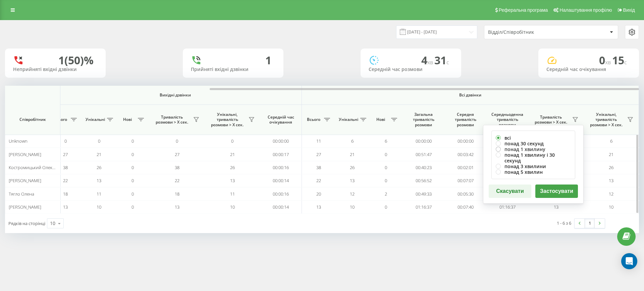 Image resolution: width=644 pixels, height=291 pixels. Describe the element at coordinates (76, 60) in the screenshot. I see `div: 1 (50)%` at that location.